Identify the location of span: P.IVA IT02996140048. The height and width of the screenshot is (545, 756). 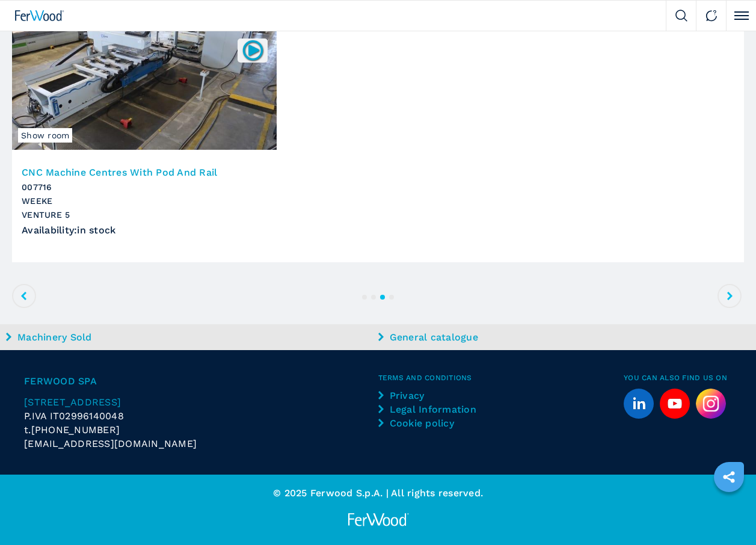
(74, 416).